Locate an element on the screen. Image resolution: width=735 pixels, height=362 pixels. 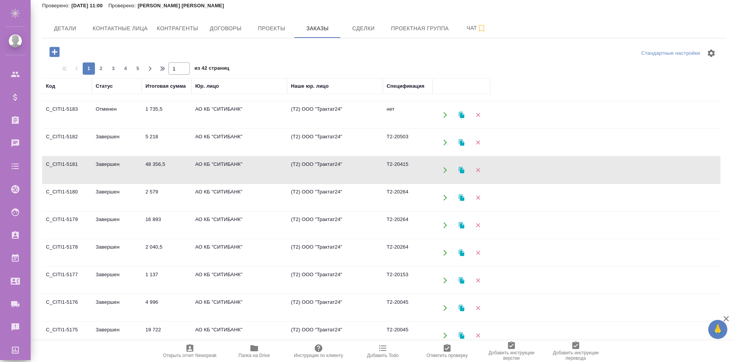
td: 1 735,5 is located at coordinates (166, 115).